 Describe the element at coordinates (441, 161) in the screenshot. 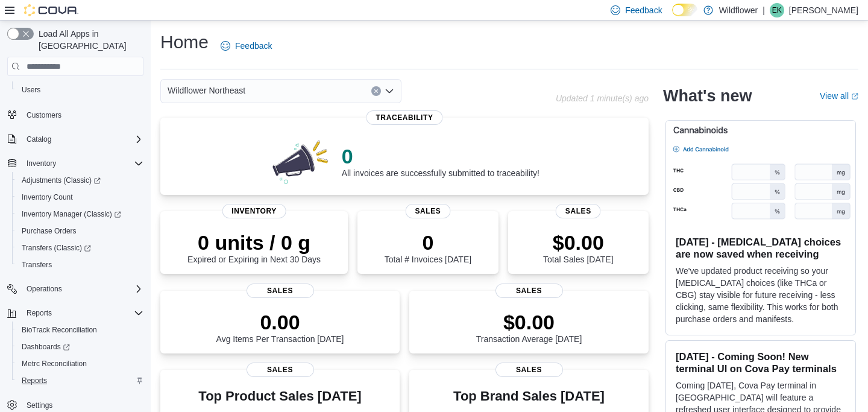

I see `div: All invoices are successfully submitted to traceability!` at that location.